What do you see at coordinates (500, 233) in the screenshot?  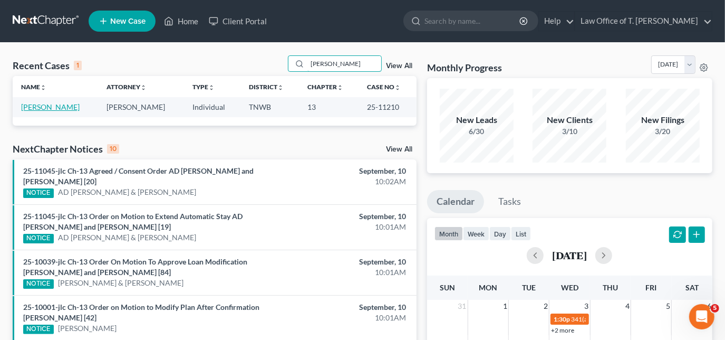 I see `button: day` at bounding box center [500, 233].